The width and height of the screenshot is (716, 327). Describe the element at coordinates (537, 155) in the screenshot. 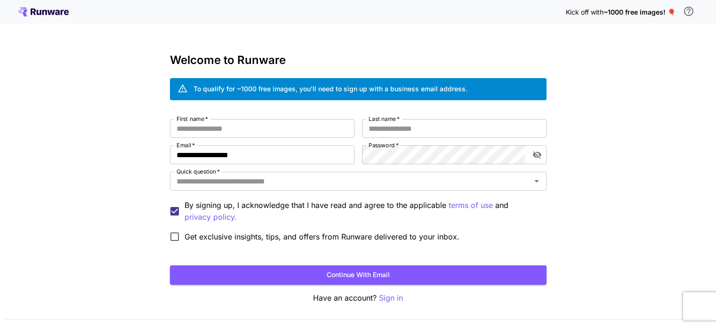

I see `button: toggle password visibility` at that location.